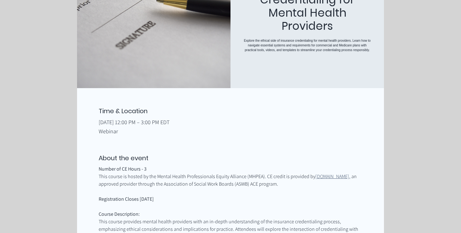 The height and width of the screenshot is (233, 461). What do you see at coordinates (207, 176) in the screenshot?
I see `span: This course is hosted by the Mental Health Professionals Equity Alliance (MHPEA). CE credit is pr...` at bounding box center [207, 176].